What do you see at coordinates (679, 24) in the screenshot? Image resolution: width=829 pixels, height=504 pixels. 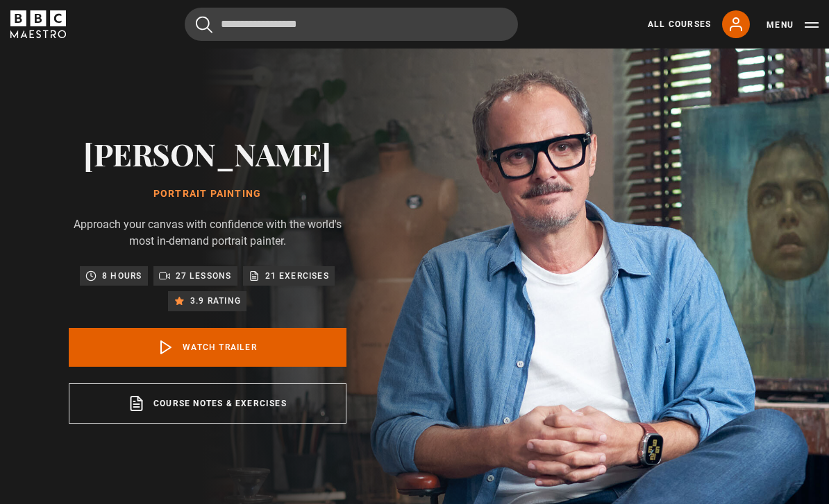 I see `a: All Courses` at bounding box center [679, 24].